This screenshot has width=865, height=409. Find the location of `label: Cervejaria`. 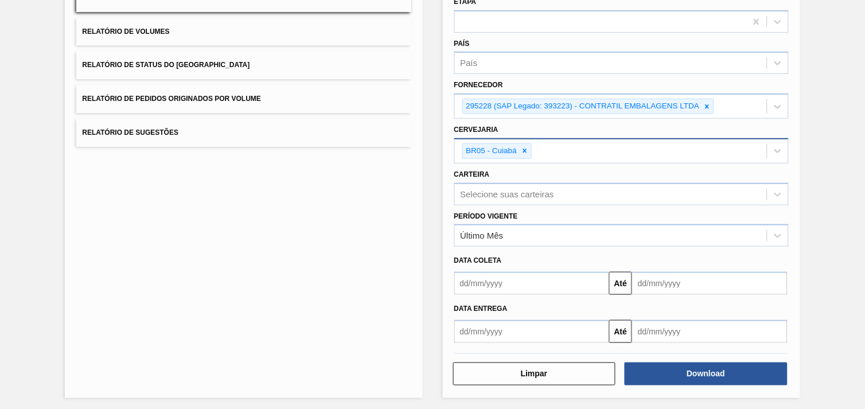

label: Cervejaria is located at coordinates (476, 130).